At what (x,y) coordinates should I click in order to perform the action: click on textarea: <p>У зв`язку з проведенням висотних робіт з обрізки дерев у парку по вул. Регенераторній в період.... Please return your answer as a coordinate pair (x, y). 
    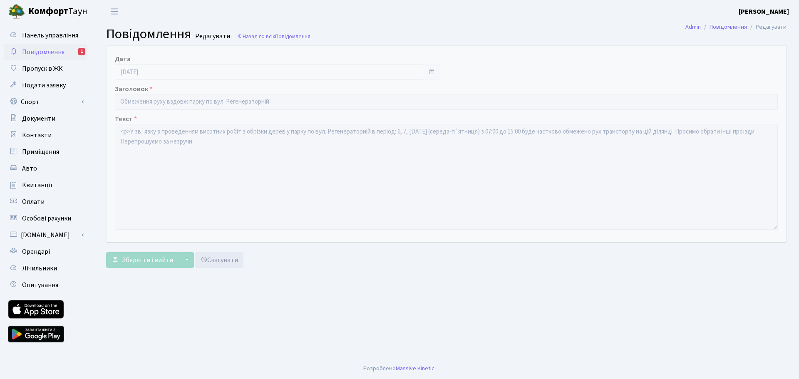
    Looking at the image, I should click on (446, 177).